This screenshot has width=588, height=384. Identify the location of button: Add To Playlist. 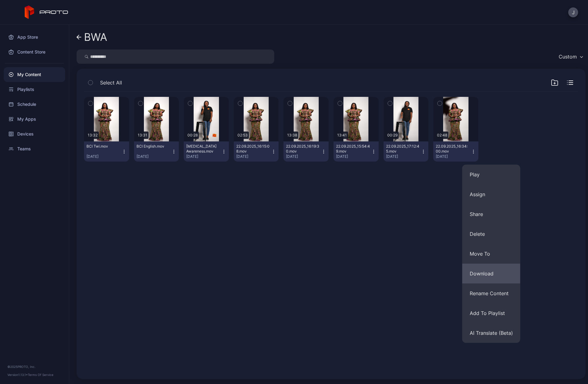
(492, 313).